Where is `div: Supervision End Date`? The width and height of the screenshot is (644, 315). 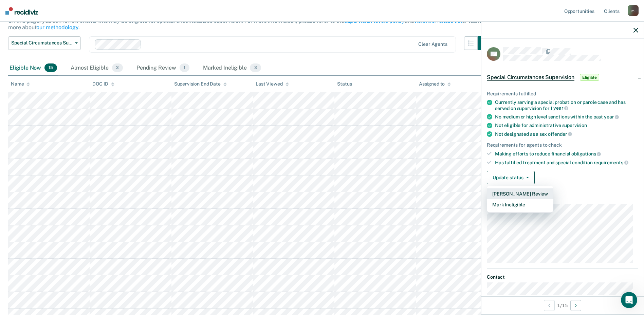 div: Supervision End Date is located at coordinates (200, 84).